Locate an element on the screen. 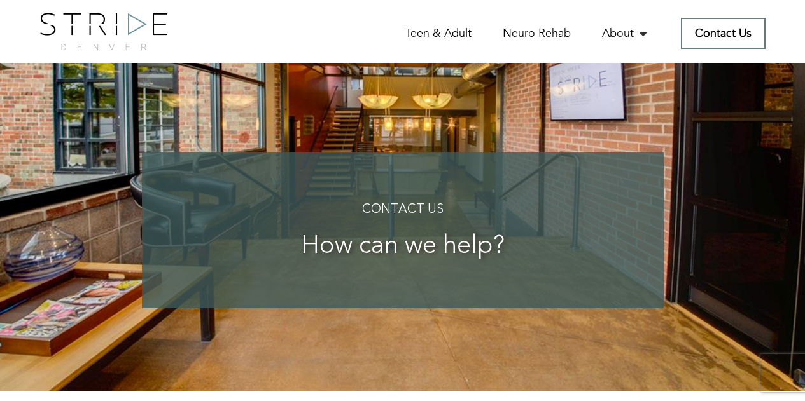 The image size is (805, 401). a: About is located at coordinates (625, 33).